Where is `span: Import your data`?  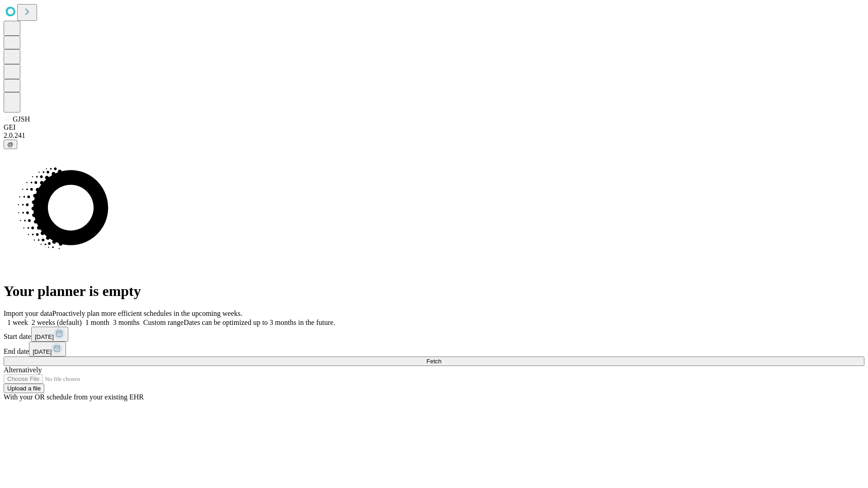 span: Import your data is located at coordinates (28, 313).